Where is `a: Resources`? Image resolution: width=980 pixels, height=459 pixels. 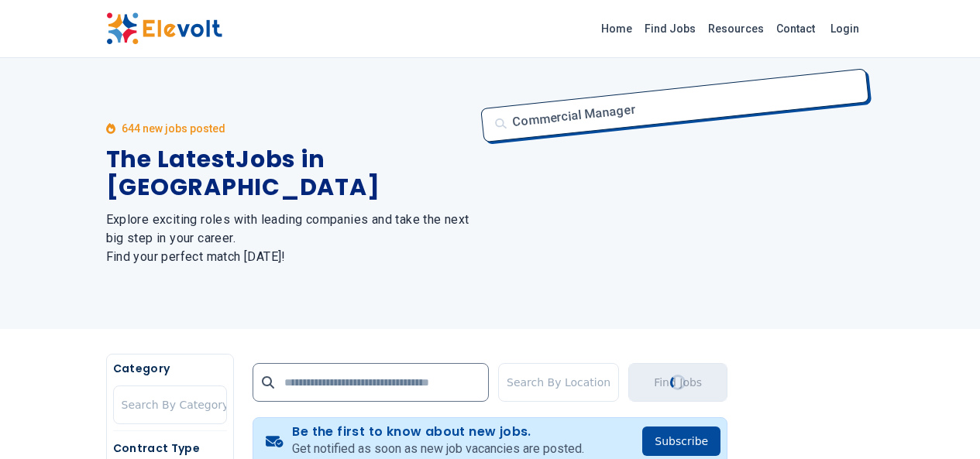 a: Resources is located at coordinates (736, 29).